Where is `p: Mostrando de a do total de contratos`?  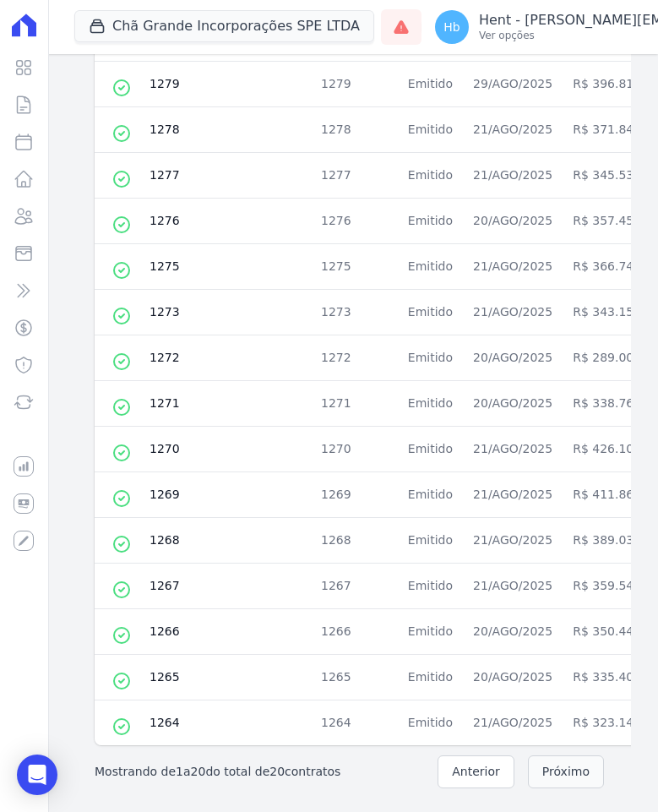 p: Mostrando de a do total de contratos is located at coordinates (217, 771).